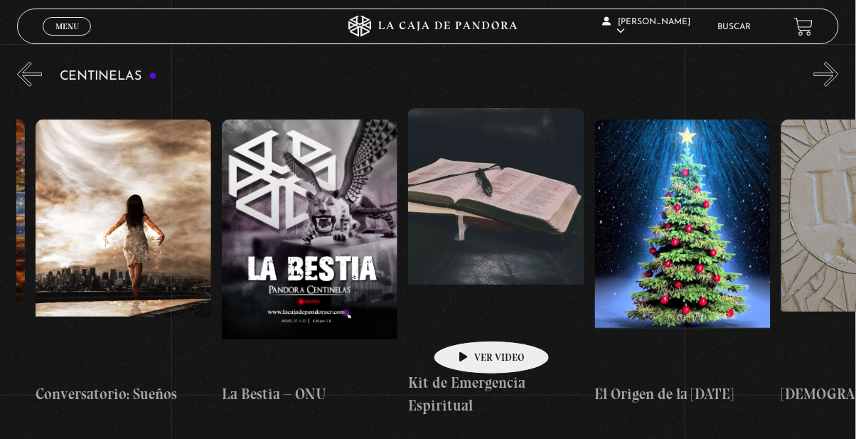 Image resolution: width=856 pixels, height=439 pixels. Describe the element at coordinates (123, 394) in the screenshot. I see `h4: Conversatorio: Sueños` at that location.